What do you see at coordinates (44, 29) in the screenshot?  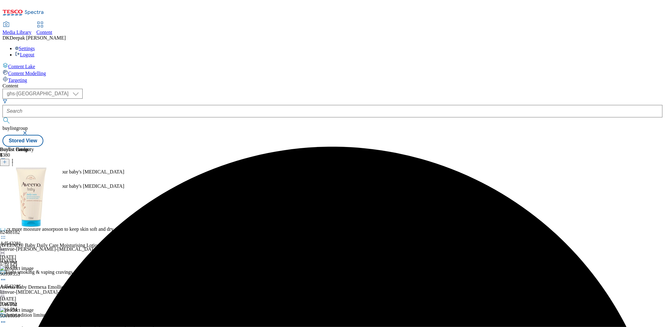 I see `a: Content` at bounding box center [44, 29].